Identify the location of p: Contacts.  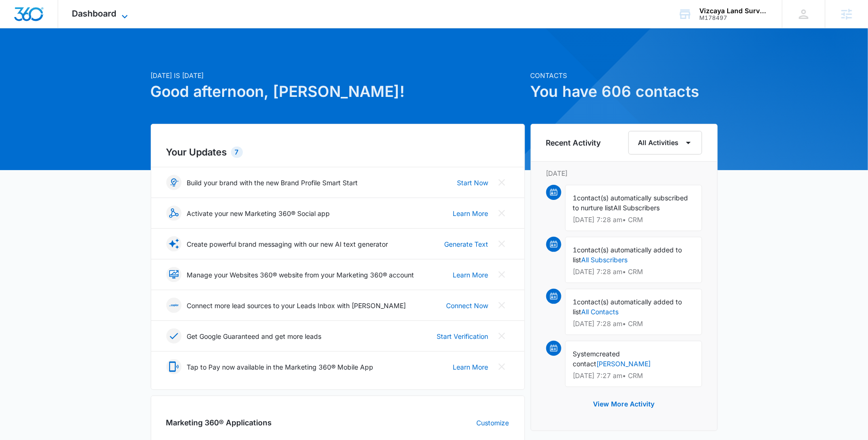
(624, 76).